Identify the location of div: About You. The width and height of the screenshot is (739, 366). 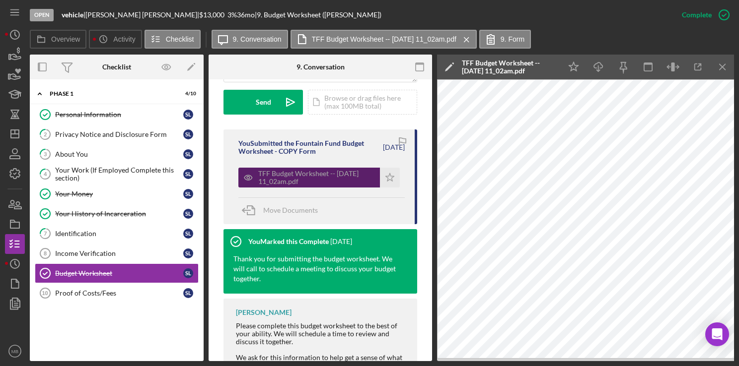
(119, 154).